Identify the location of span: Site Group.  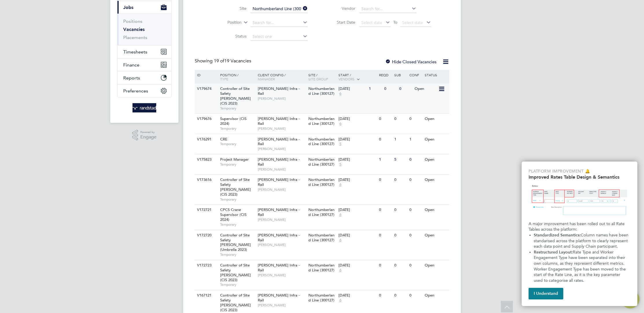
(318, 79).